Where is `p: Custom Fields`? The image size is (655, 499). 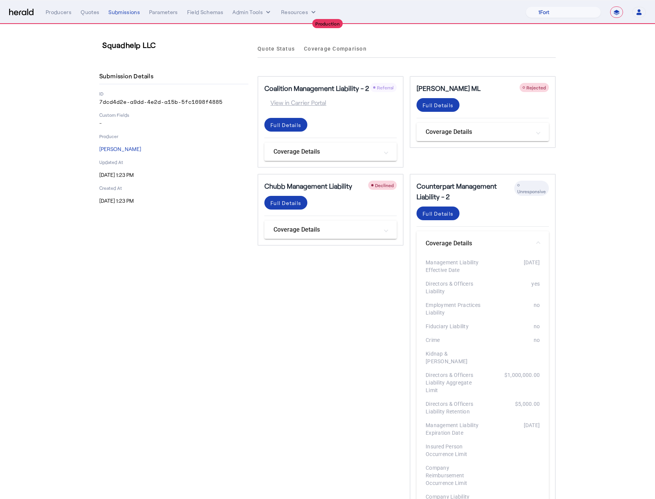
p: Custom Fields is located at coordinates (174, 115).